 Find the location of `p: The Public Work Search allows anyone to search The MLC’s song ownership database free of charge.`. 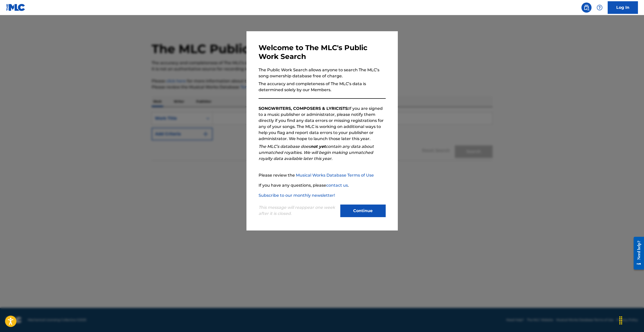

p: The Public Work Search allows anyone to search The MLC’s song ownership database free of charge. is located at coordinates (322, 73).